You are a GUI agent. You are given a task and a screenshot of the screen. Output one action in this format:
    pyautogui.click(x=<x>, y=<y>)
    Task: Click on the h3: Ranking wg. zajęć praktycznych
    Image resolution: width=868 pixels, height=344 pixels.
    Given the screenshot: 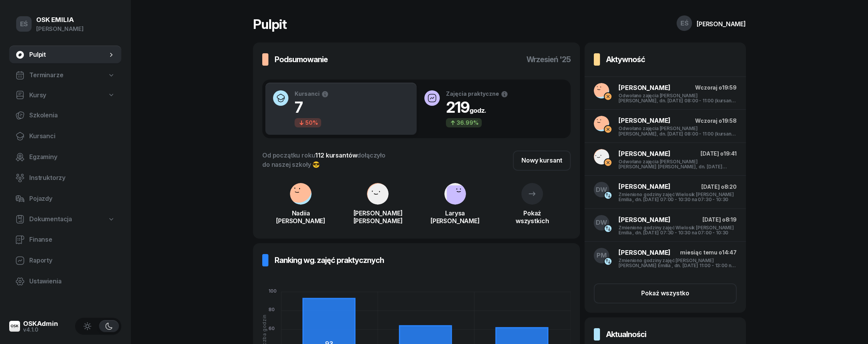 What is the action you would take?
    pyautogui.click(x=329, y=260)
    